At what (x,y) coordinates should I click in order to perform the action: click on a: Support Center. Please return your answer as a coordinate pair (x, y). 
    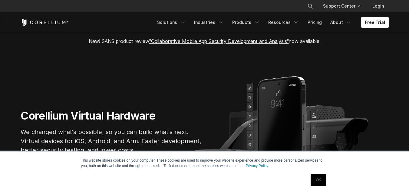
    Looking at the image, I should click on (342, 6).